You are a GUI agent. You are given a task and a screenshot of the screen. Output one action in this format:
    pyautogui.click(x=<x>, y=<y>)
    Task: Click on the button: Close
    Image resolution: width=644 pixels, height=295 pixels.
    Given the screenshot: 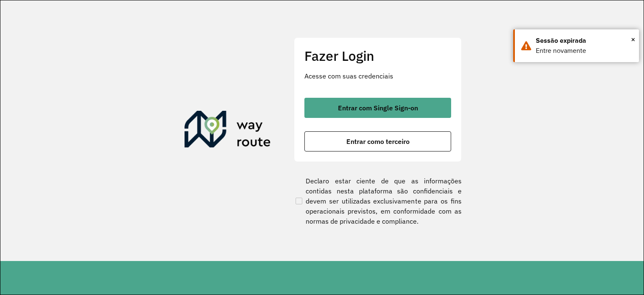 What is the action you would take?
    pyautogui.click(x=634, y=39)
    